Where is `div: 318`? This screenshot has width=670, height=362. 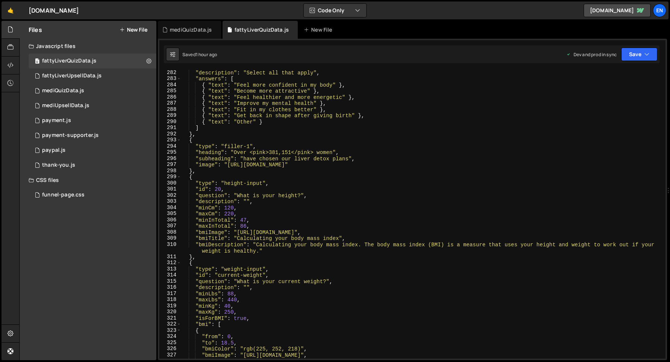 div: 318 is located at coordinates (170, 300).